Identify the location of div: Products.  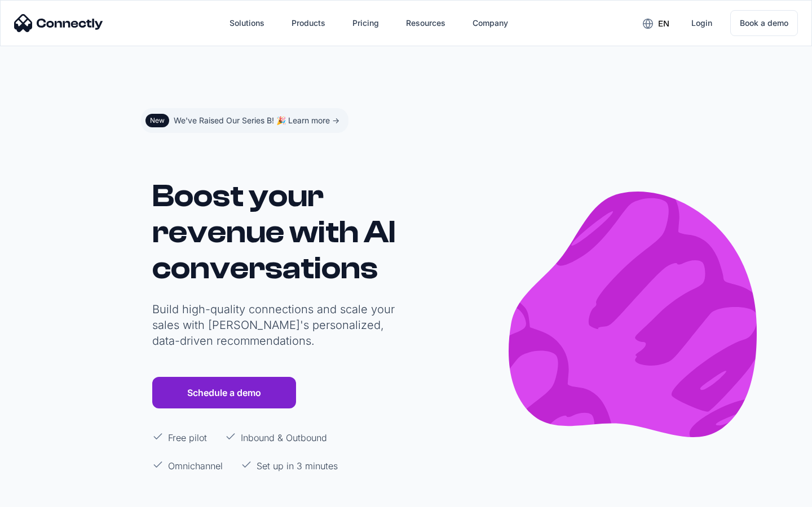
(309, 24).